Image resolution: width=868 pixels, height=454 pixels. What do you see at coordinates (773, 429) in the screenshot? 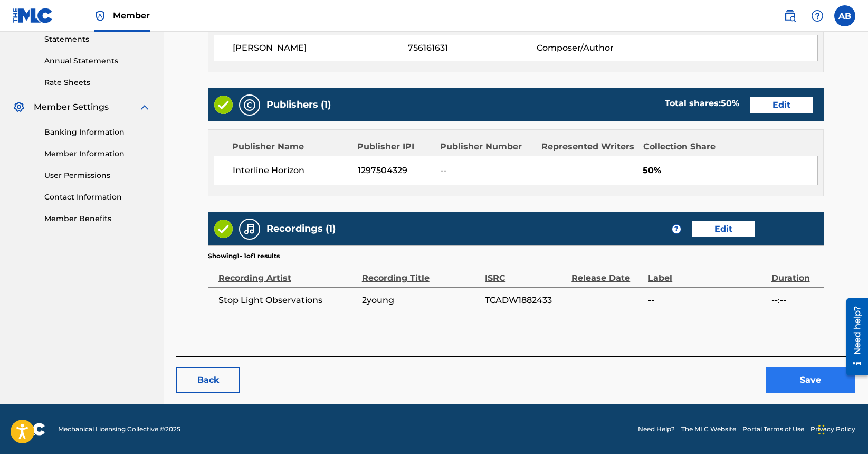
I see `a: Portal Terms of Use` at bounding box center [773, 429].